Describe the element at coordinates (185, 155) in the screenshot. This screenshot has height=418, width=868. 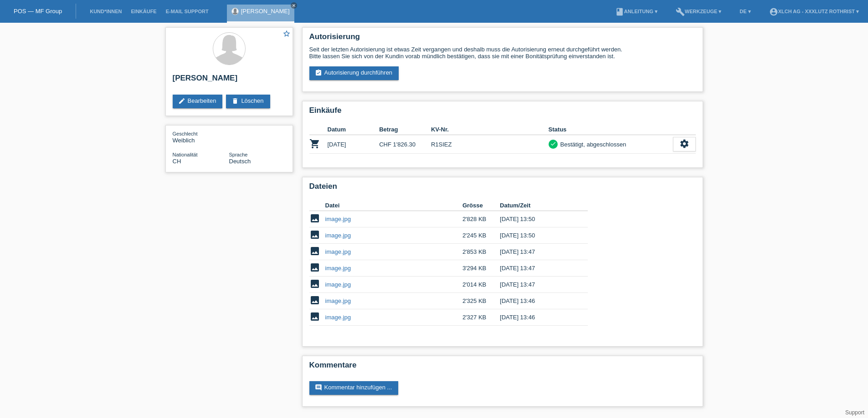
I see `span: Nationalität` at that location.